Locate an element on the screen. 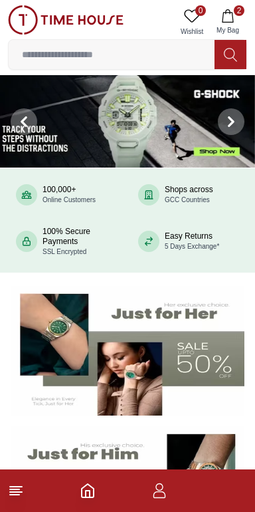 This screenshot has height=512, width=255. div: Shops across is located at coordinates (189, 195).